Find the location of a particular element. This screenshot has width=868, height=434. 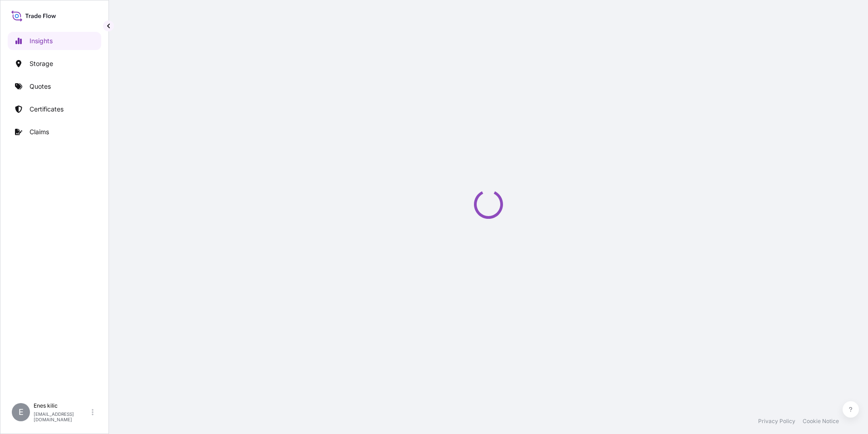

a: Privacy Policy is located at coordinates (777, 420).